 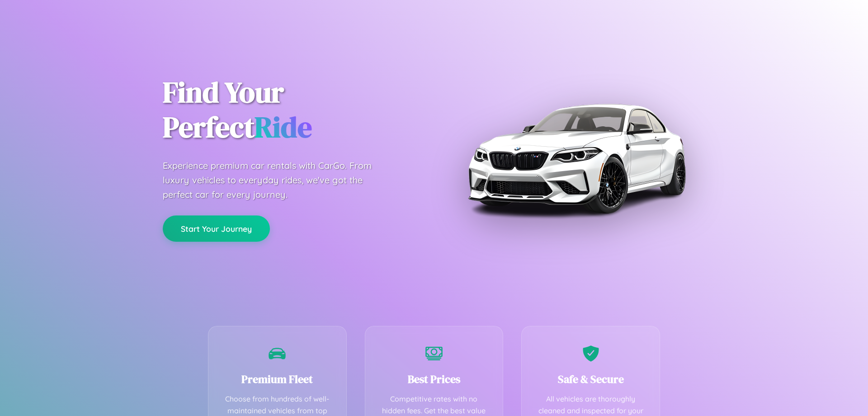 What do you see at coordinates (216, 229) in the screenshot?
I see `button: Start Your Journey` at bounding box center [216, 229].